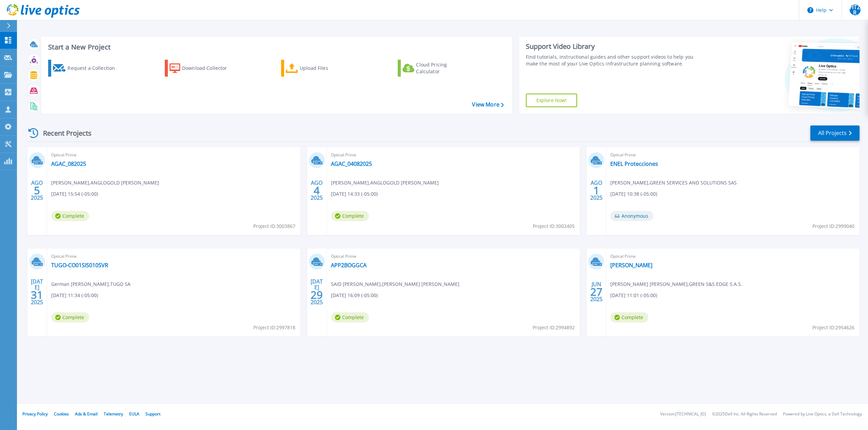 The image size is (868, 430). I want to click on span: 31, so click(37, 294).